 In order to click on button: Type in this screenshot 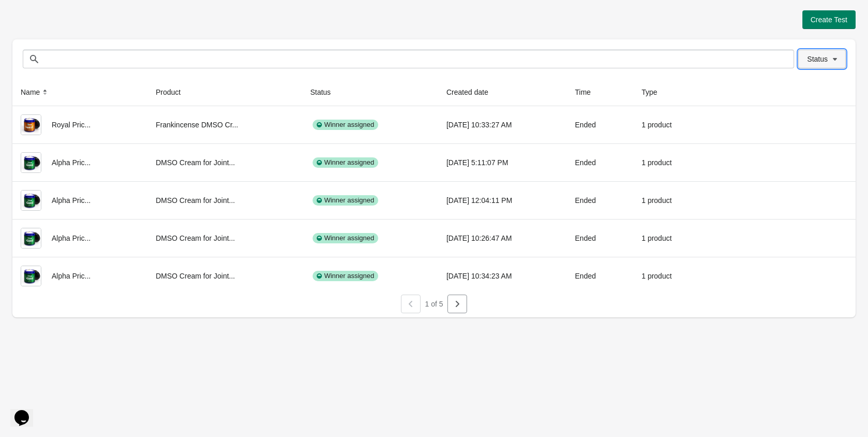, I will do `click(655, 92)`.